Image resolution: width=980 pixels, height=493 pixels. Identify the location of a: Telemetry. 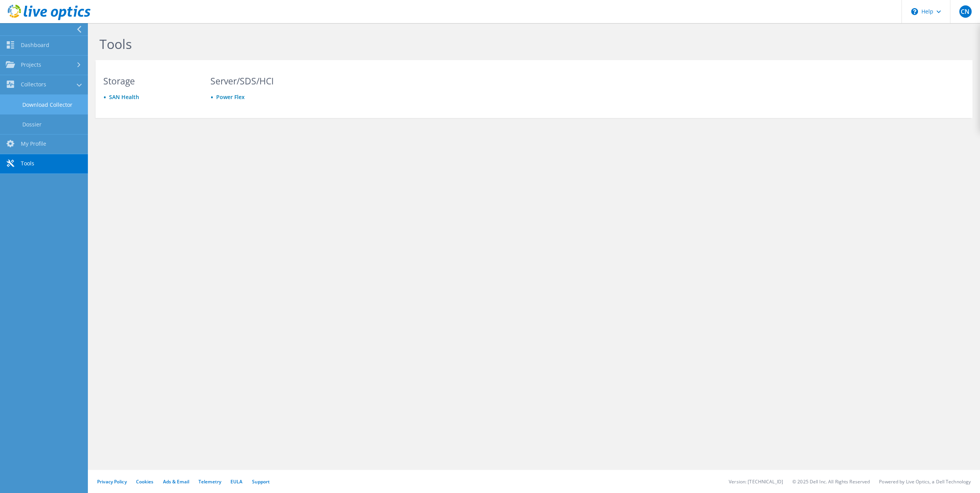
(210, 482).